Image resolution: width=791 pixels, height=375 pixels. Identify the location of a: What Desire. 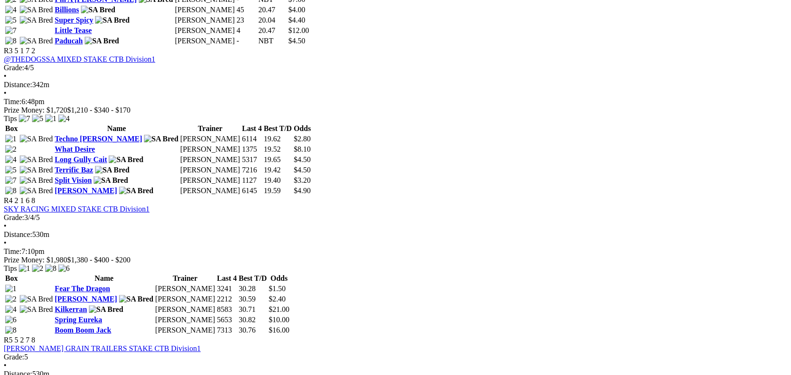
(74, 149).